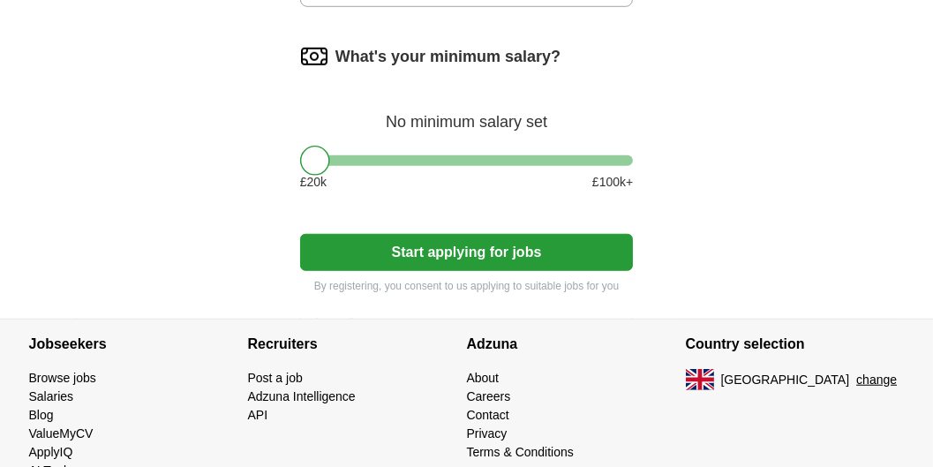 Image resolution: width=933 pixels, height=467 pixels. What do you see at coordinates (700, 379) in the screenshot?
I see `img: UK flag` at bounding box center [700, 379].